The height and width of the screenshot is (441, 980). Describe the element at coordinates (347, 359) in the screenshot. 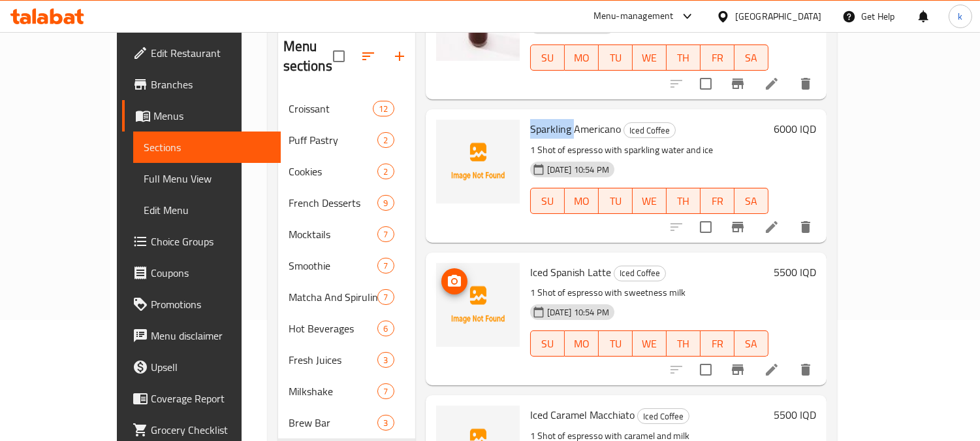

I see `div: Fresh Juices3` at that location.